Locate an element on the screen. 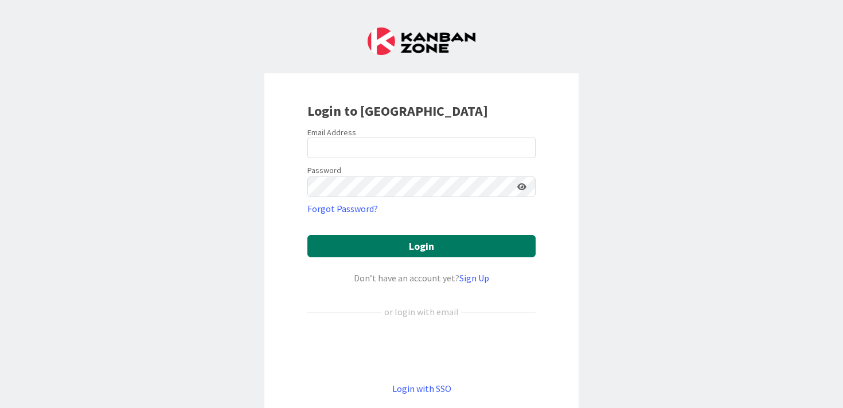  div: Don’t have an account yet? is located at coordinates (422, 278).